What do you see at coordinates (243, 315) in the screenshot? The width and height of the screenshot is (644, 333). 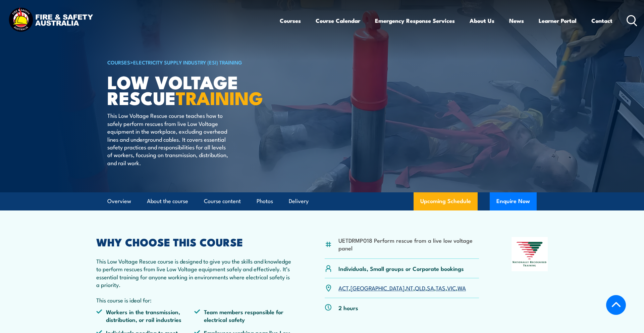 I see `li: Team members responsible for electrical safety` at bounding box center [243, 315].